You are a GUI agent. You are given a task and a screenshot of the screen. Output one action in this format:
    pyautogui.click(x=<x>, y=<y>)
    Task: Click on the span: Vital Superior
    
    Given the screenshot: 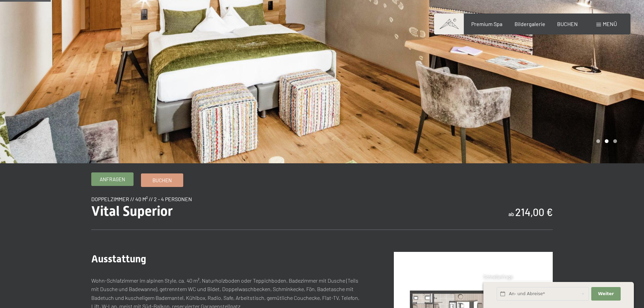 What is the action you would take?
    pyautogui.click(x=132, y=211)
    